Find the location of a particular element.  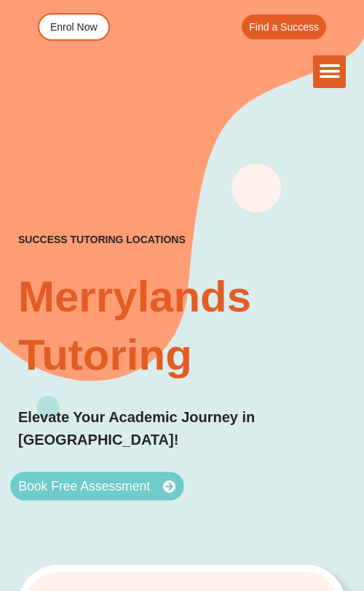

span: Enrol Now is located at coordinates (74, 27).